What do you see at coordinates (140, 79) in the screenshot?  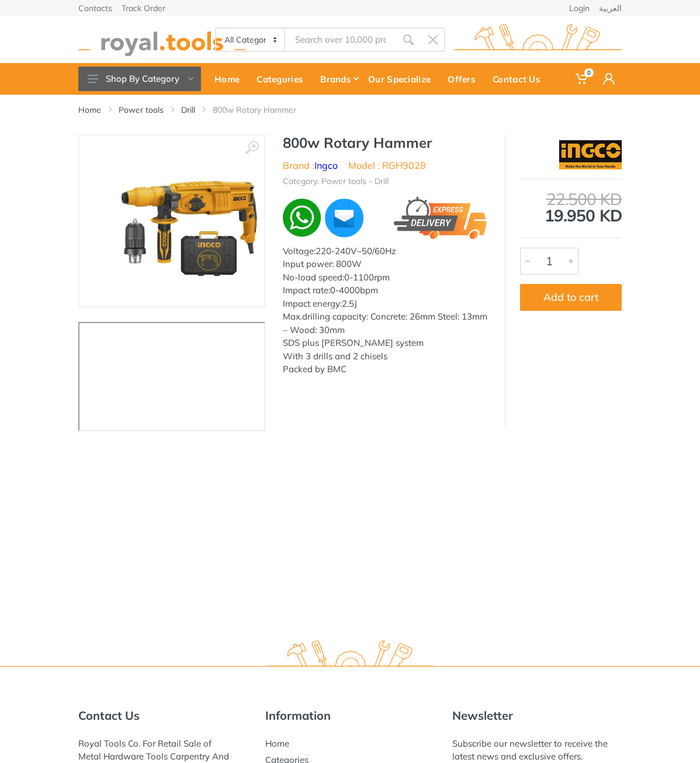 I see `button: Shop By Category` at bounding box center [140, 79].